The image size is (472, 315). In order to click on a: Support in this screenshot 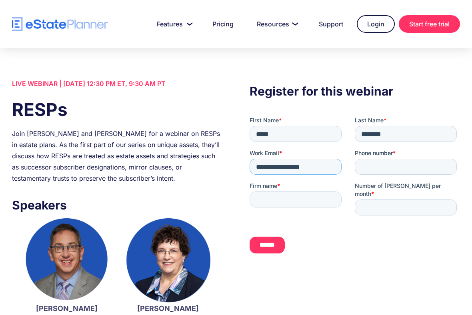, I will do `click(331, 24)`.